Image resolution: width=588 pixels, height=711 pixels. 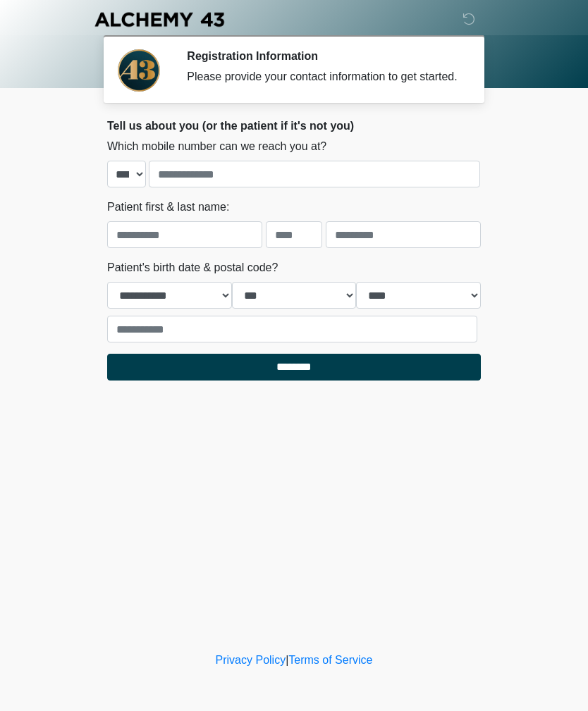 What do you see at coordinates (192, 268) in the screenshot?
I see `label: Patient's birth date & postal code?` at bounding box center [192, 268].